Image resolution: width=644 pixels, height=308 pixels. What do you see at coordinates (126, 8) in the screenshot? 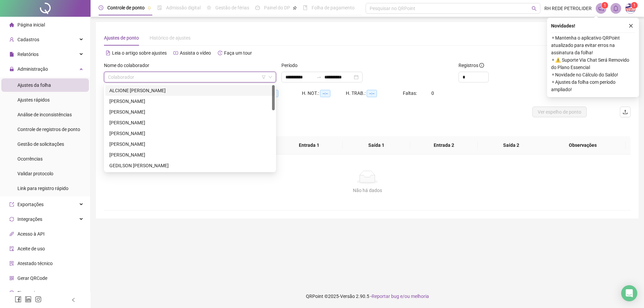
I see `span: Controle de ponto` at bounding box center [126, 8].